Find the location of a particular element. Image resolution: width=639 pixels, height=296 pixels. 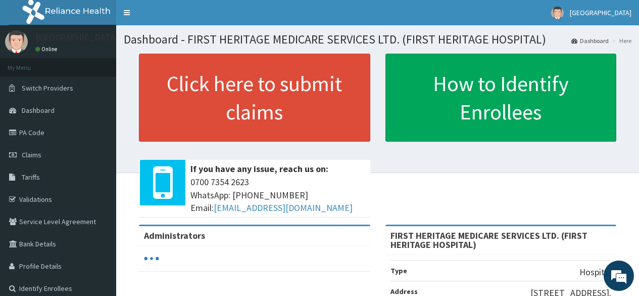

p: Hospital is located at coordinates (595, 272).